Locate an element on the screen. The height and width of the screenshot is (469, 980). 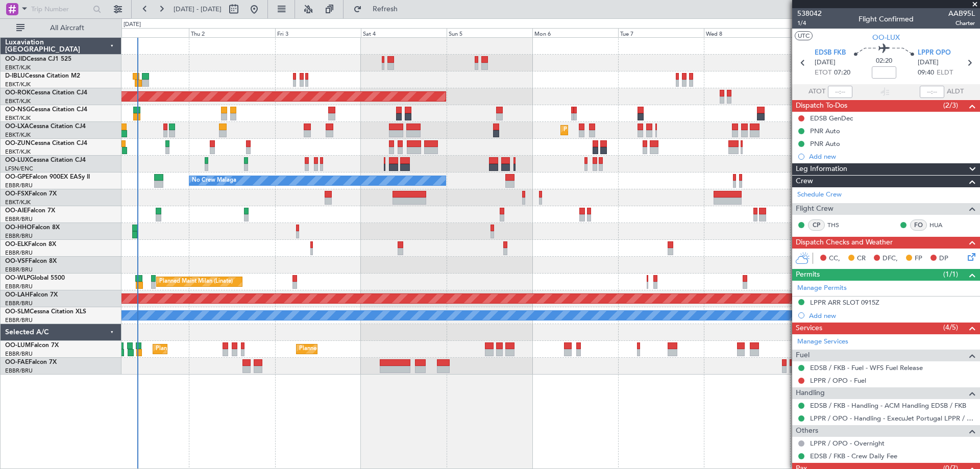
a: OO-LUXCessna Citation CJ4 is located at coordinates (46, 160).